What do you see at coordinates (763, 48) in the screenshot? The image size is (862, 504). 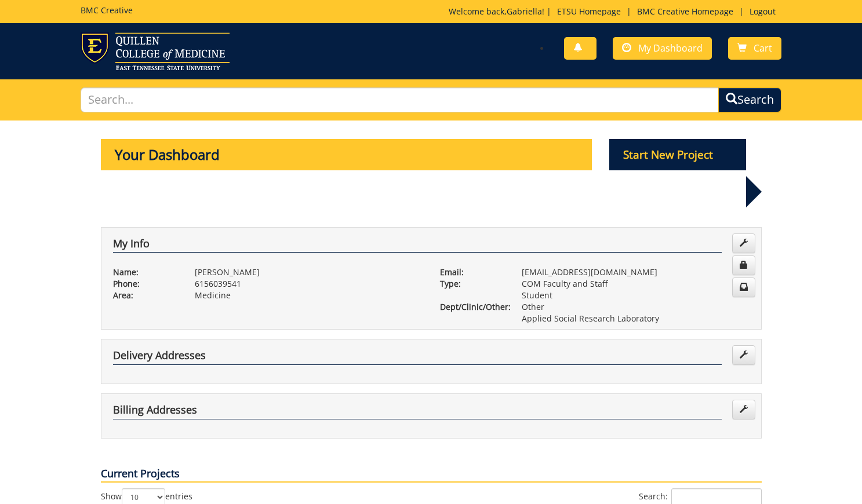 I see `span: Cart` at bounding box center [763, 48].